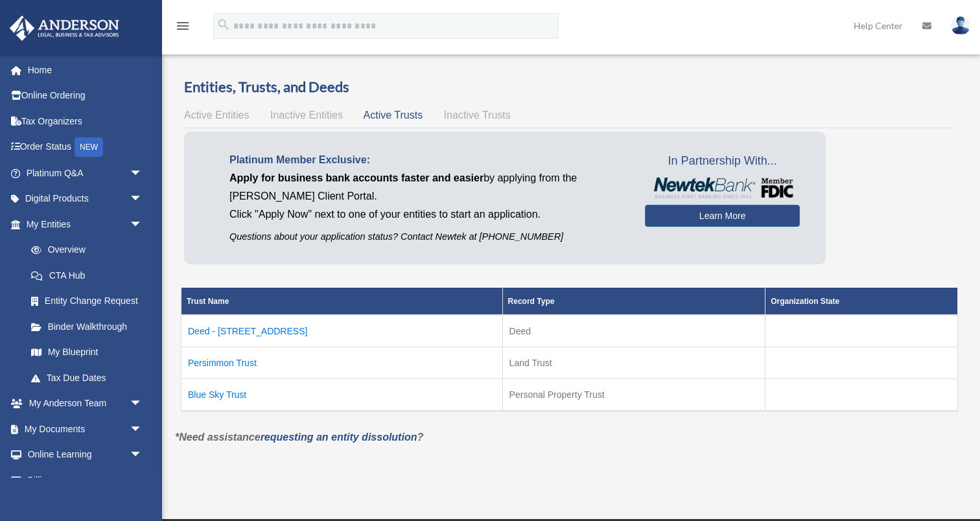  I want to click on a: Entity Change Request, so click(87, 301).